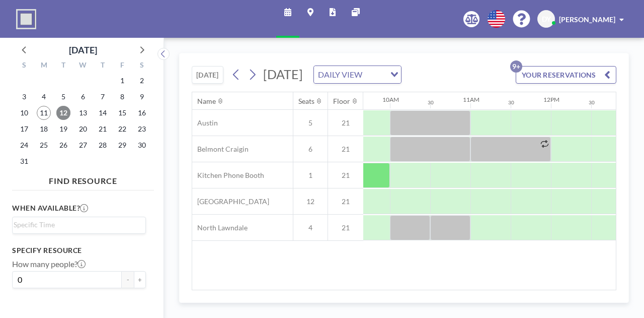 The width and height of the screenshot is (644, 318). Describe the element at coordinates (142, 113) in the screenshot. I see `span: Saturday, August 16, 2025` at that location.